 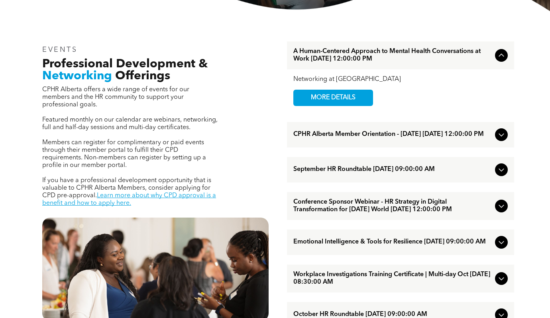 What do you see at coordinates (116, 97) in the screenshot?
I see `span: CPHR Alberta offers a wide range of events for our members and the HR community to support your p...` at bounding box center [116, 97].